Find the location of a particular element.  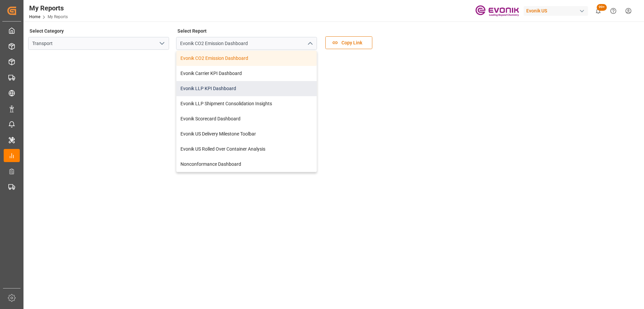

div: Evonik CO2 Emission Dashboard is located at coordinates (247, 58).